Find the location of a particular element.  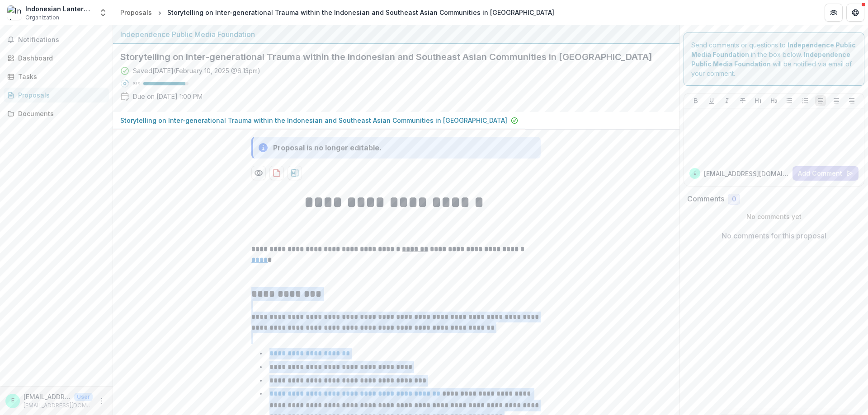

nav: breadcrumb is located at coordinates (337, 12).